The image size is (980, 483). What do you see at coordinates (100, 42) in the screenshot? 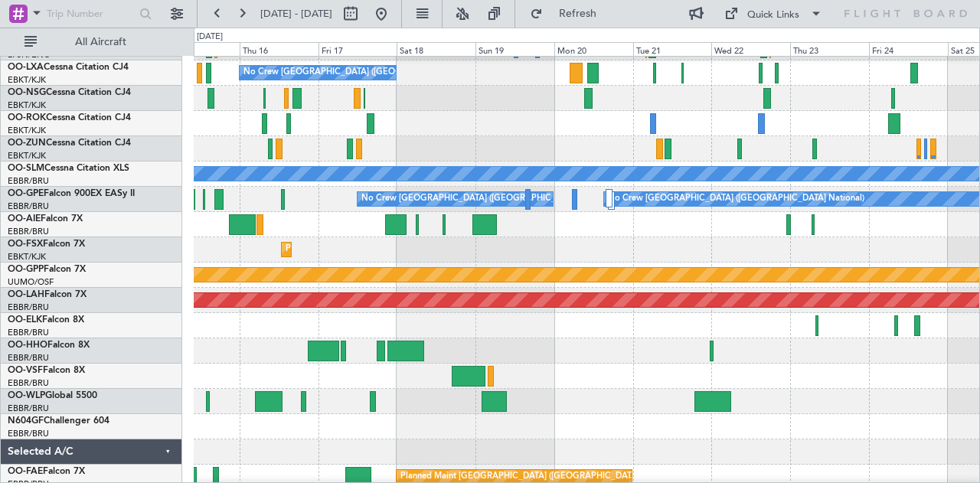
I see `span: All Aircraft` at bounding box center [100, 42].